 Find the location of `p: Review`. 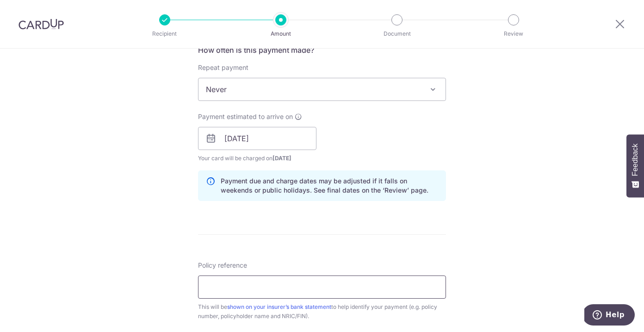

p: Review is located at coordinates (513, 34).